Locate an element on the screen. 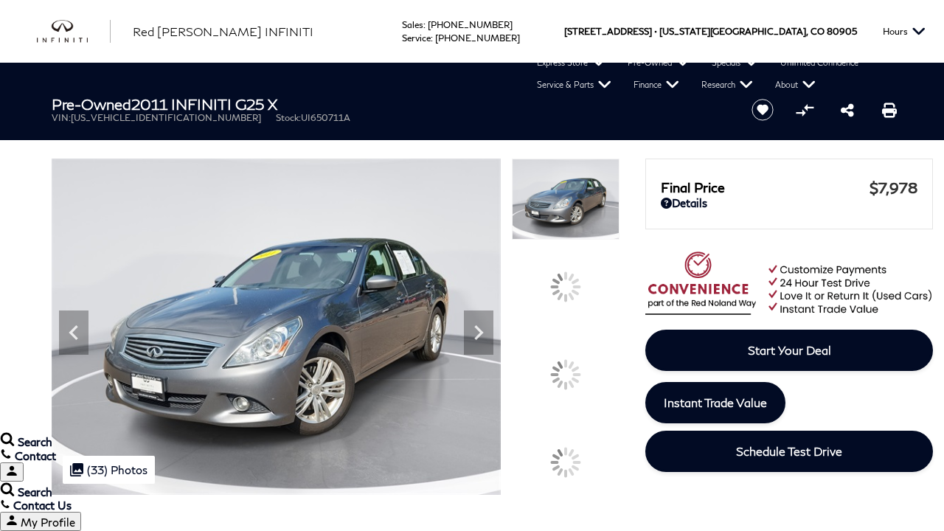  span: Sales is located at coordinates (412, 24).